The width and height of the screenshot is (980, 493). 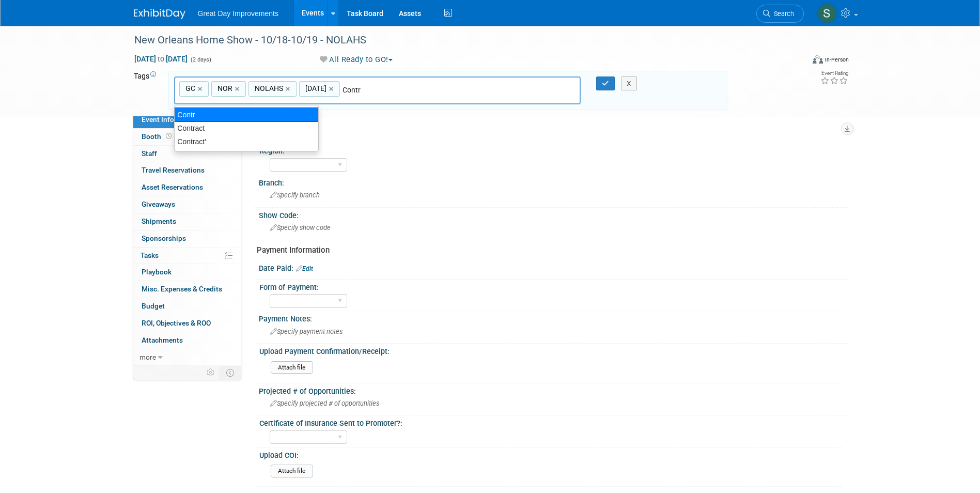 I want to click on span: Specify show code, so click(x=300, y=227).